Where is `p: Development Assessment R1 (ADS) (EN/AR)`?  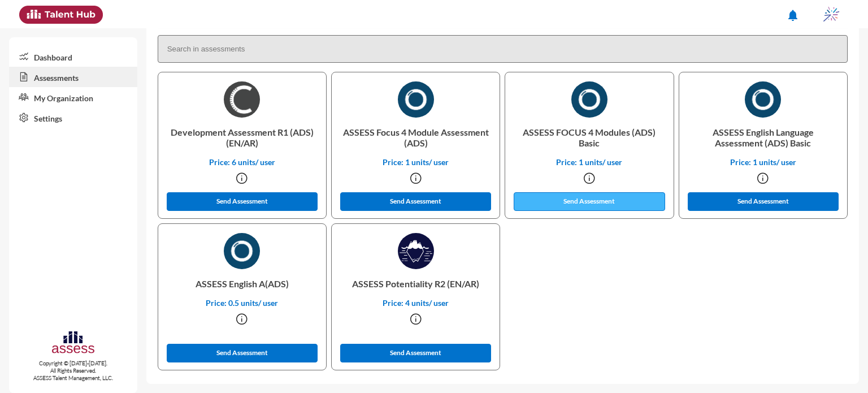
p: Development Assessment R1 (ADS) (EN/AR) is located at coordinates (242, 137).